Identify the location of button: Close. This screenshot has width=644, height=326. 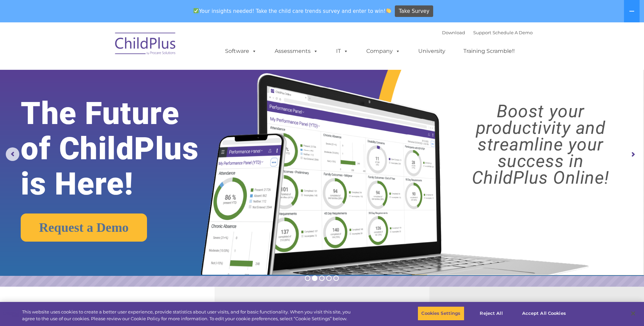
(633, 314).